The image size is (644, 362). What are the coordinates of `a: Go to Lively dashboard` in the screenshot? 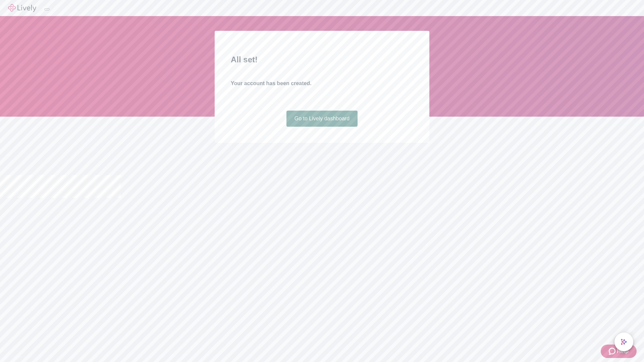 It's located at (322, 119).